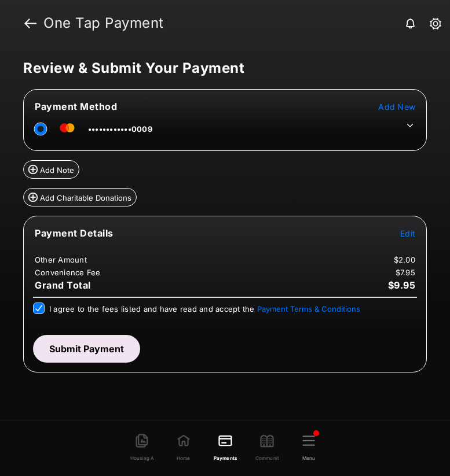  I want to click on span: Menu, so click(309, 455).